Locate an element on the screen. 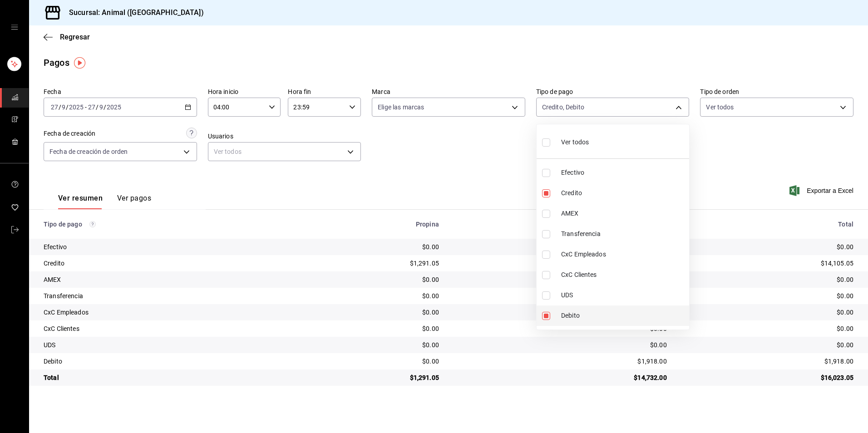  img: Tooltip marker is located at coordinates (79, 63).